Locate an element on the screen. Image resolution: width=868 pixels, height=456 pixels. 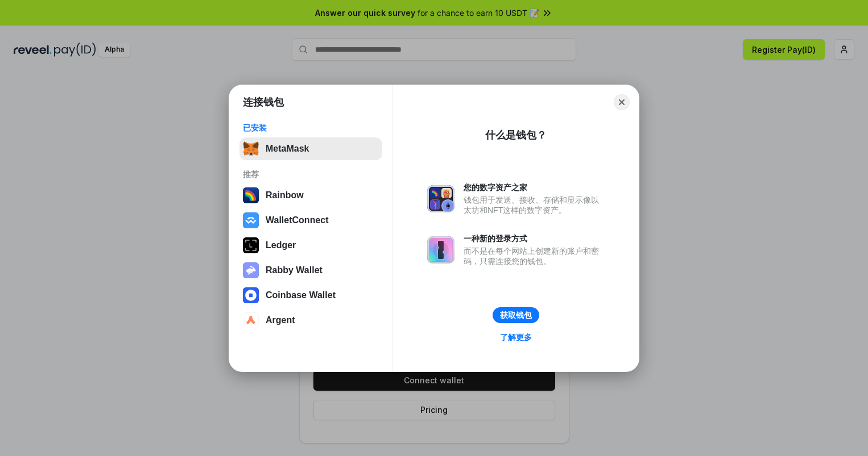
div: 什么是钱包？ is located at coordinates (516, 135).